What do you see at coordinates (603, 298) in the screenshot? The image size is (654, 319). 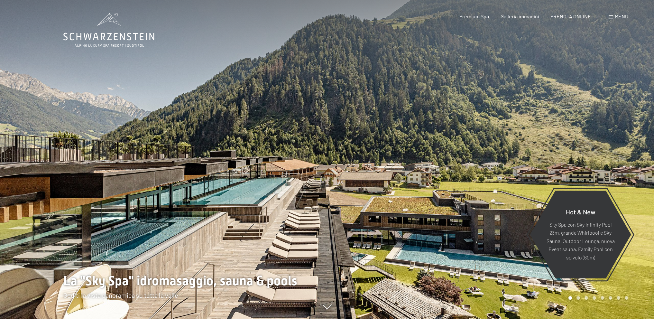 I see `div: Carousel Page 5` at bounding box center [603, 298].